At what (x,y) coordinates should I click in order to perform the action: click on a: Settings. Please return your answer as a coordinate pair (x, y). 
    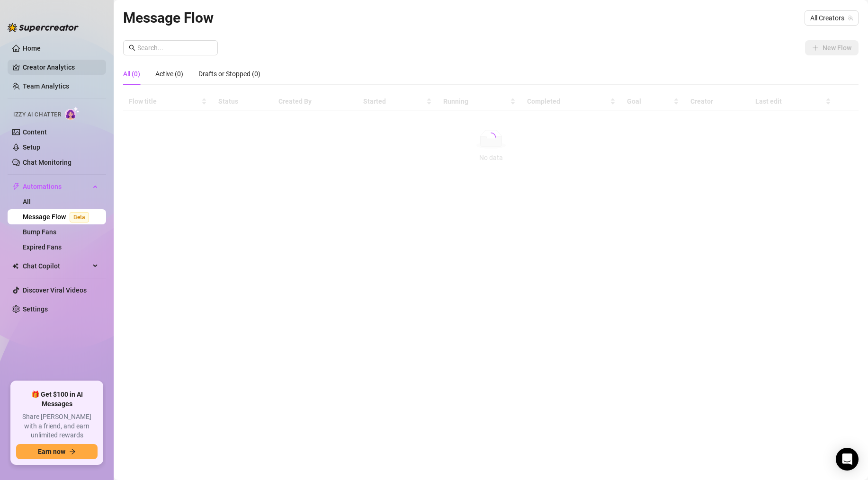
    Looking at the image, I should click on (35, 309).